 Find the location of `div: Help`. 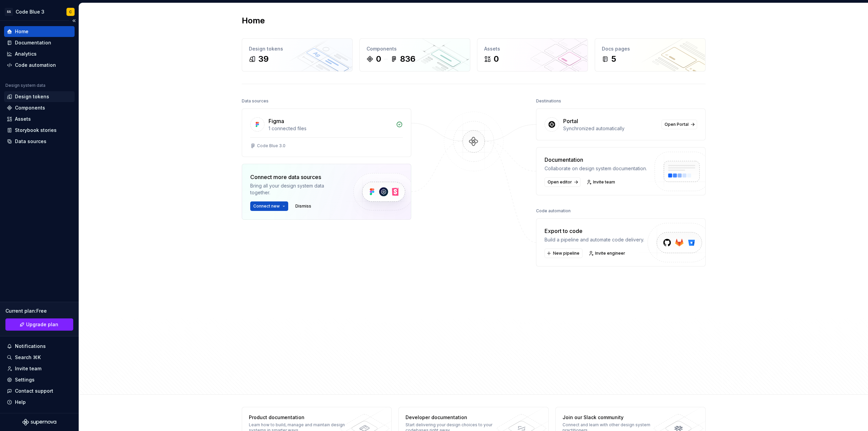

div: Help is located at coordinates (20, 402).